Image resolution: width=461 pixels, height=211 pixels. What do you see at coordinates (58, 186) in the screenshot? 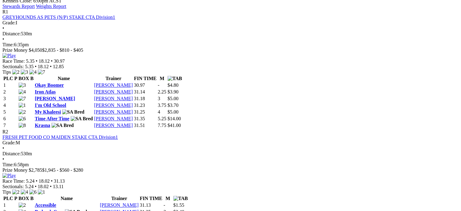
I see `span: 13.11` at bounding box center [58, 186].